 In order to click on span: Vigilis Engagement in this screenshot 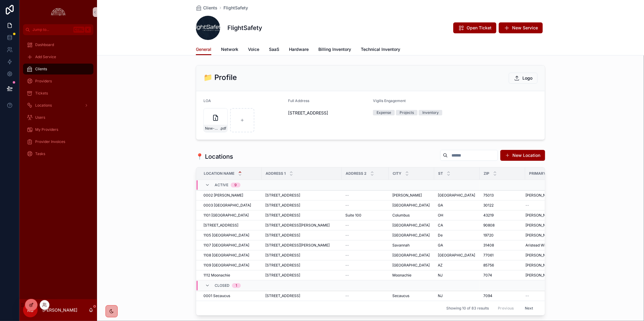, I will do `click(389, 100)`.